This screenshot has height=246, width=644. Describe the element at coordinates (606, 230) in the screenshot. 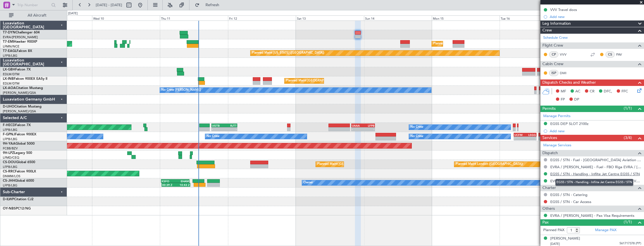

I see `a: Manage PAX` at that location.